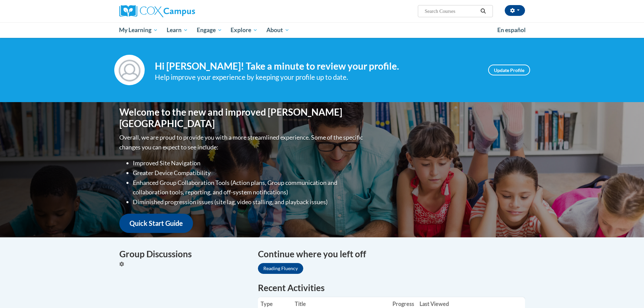  Describe the element at coordinates (249, 188) in the screenshot. I see `li: Enhanced Group Collaboration Tools (Action plans, Group communication and collaboration tools, re...` at that location.